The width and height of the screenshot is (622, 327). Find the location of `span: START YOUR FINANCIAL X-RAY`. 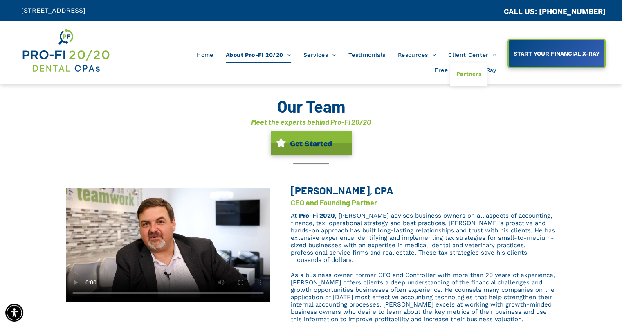

span: START YOUR FINANCIAL X-RAY is located at coordinates (556, 54).